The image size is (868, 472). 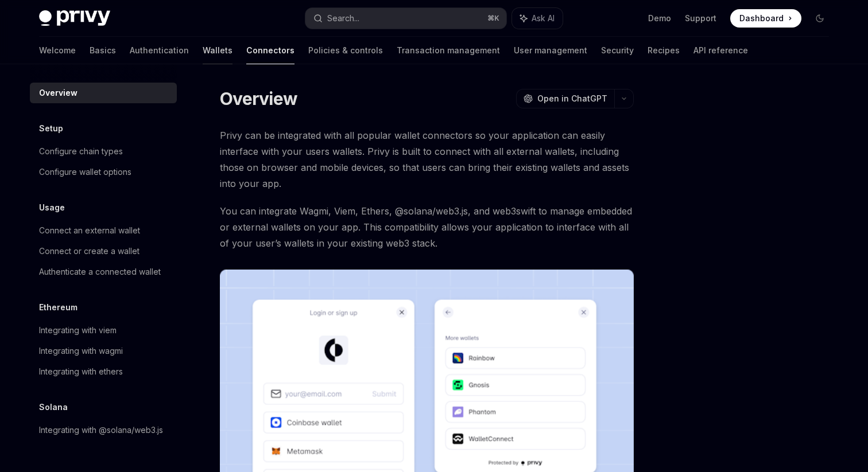 I want to click on a: Welcome, so click(x=58, y=50).